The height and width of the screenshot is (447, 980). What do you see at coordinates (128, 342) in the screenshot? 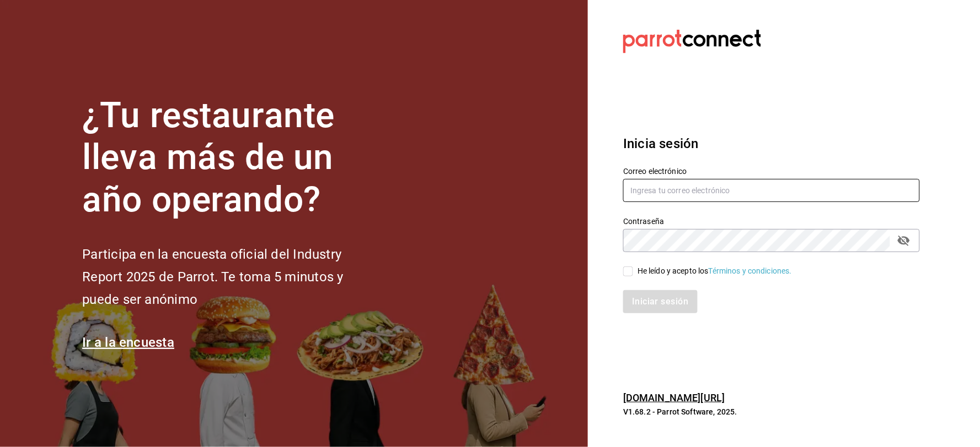
I see `a: Ir a la encuesta` at bounding box center [128, 342].